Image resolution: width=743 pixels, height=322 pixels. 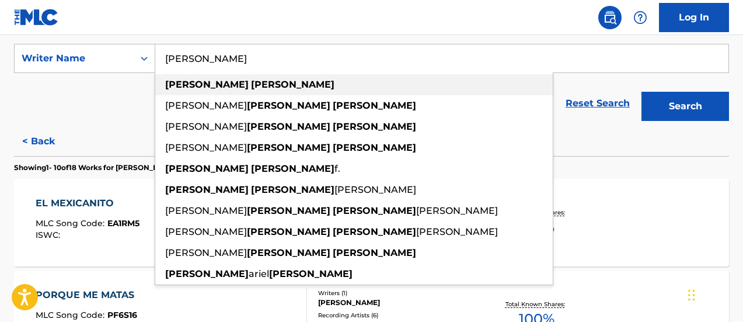 I want to click on span: f., so click(x=337, y=168).